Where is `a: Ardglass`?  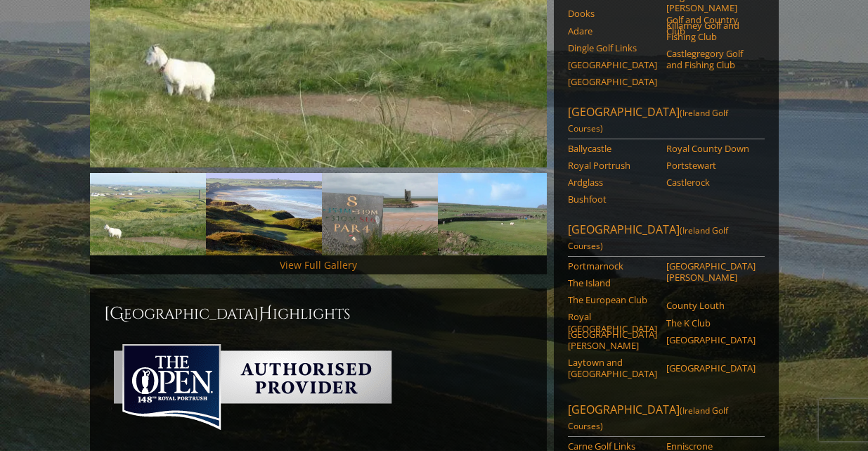 a: Ardglass is located at coordinates (613, 182).